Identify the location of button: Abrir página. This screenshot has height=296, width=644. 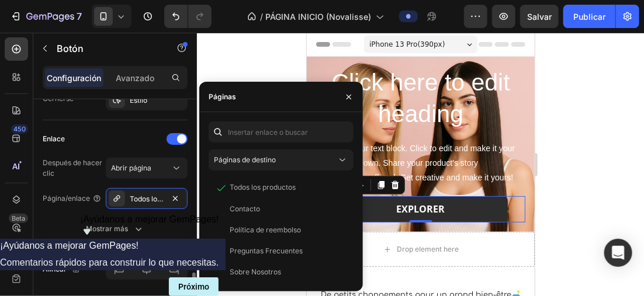
(147, 168).